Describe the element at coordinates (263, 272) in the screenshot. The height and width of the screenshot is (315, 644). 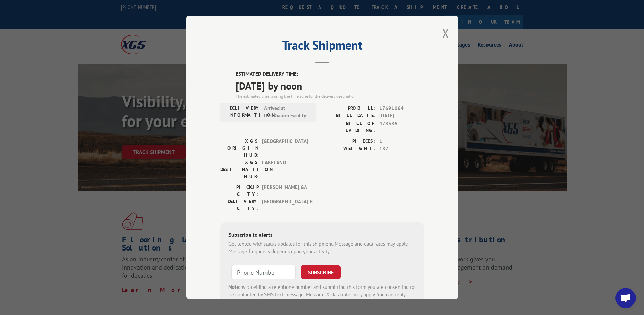
I see `input: Phone Number` at that location.